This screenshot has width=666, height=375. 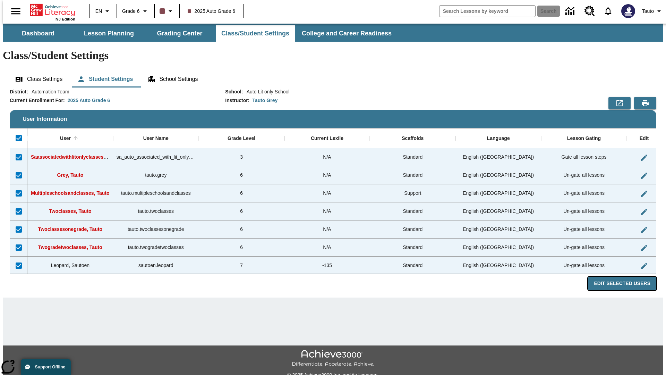 What do you see at coordinates (212, 11) in the screenshot?
I see `span: 2025 Auto Grade 6` at bounding box center [212, 11].